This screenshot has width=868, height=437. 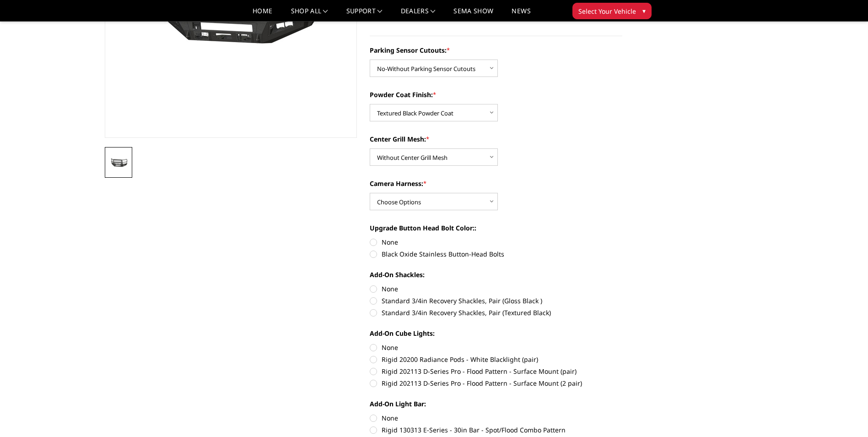 I want to click on a: SEMA Show, so click(x=473, y=14).